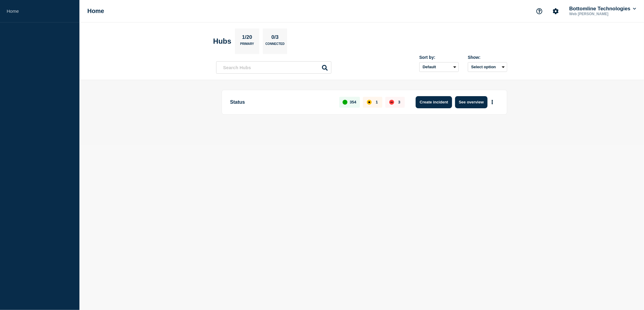 The image size is (644, 310). Describe the element at coordinates (439, 57) in the screenshot. I see `div: Sort by:` at that location.